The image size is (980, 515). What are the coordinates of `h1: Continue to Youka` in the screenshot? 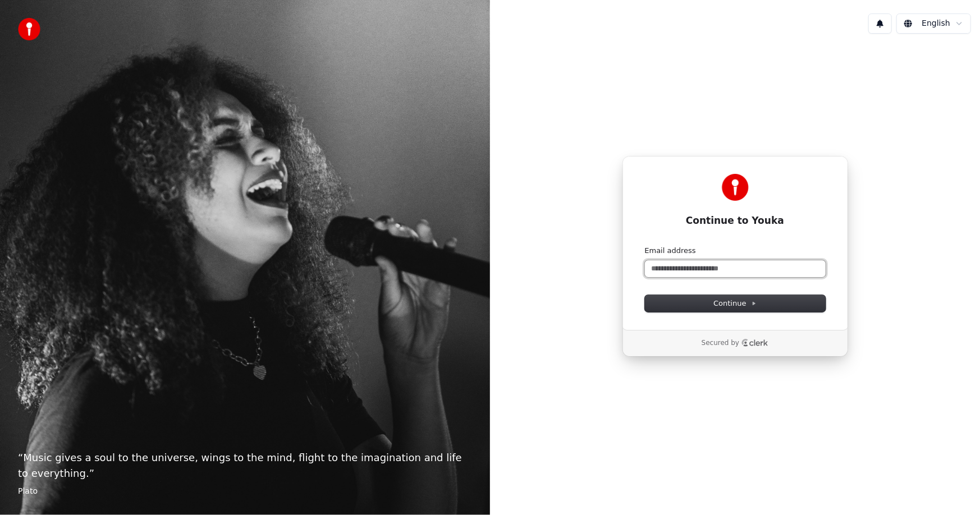 It's located at (736, 221).